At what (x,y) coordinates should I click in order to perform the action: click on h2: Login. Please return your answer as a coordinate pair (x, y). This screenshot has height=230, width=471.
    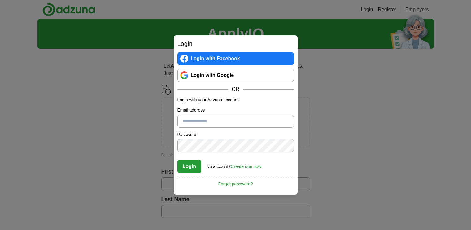
    Looking at the image, I should click on (236, 44).